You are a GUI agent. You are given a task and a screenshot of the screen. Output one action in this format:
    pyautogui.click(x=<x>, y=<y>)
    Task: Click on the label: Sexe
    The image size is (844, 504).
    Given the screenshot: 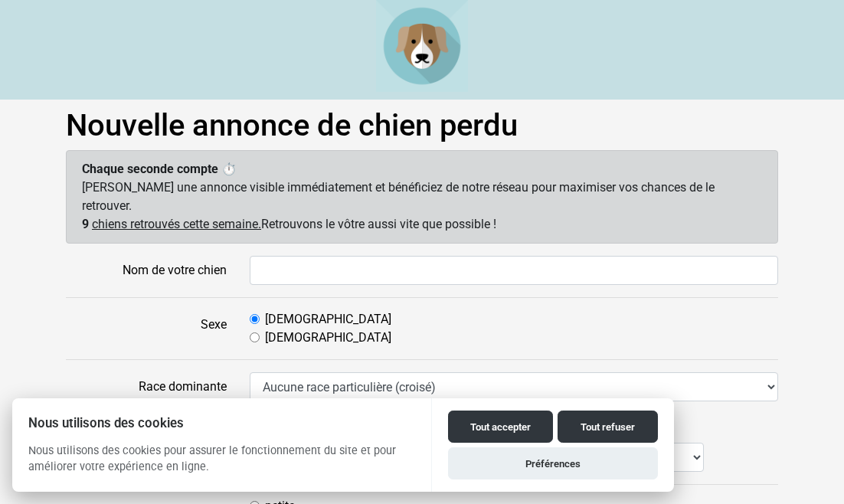 What is the action you would take?
    pyautogui.click(x=146, y=328)
    